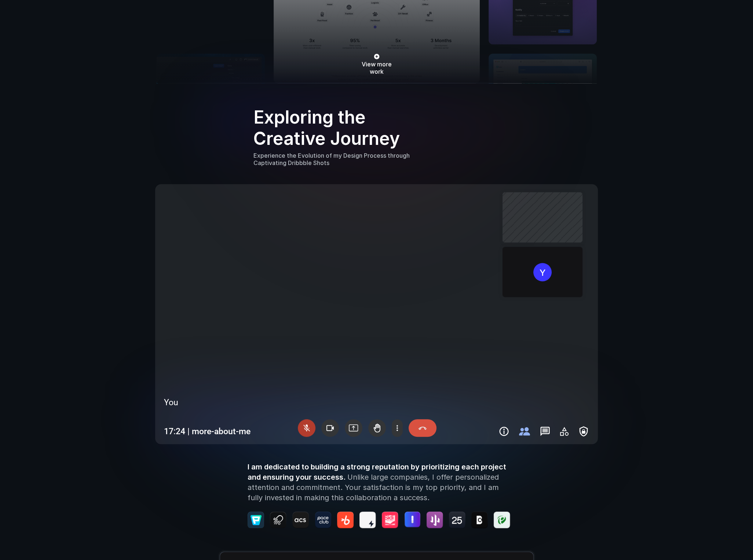 The height and width of the screenshot is (560, 753). What do you see at coordinates (378, 482) in the screenshot?
I see `p: Unlike large companies, I offer personalized attention and commitment. Your satisfaction is my to...` at bounding box center [378, 482].